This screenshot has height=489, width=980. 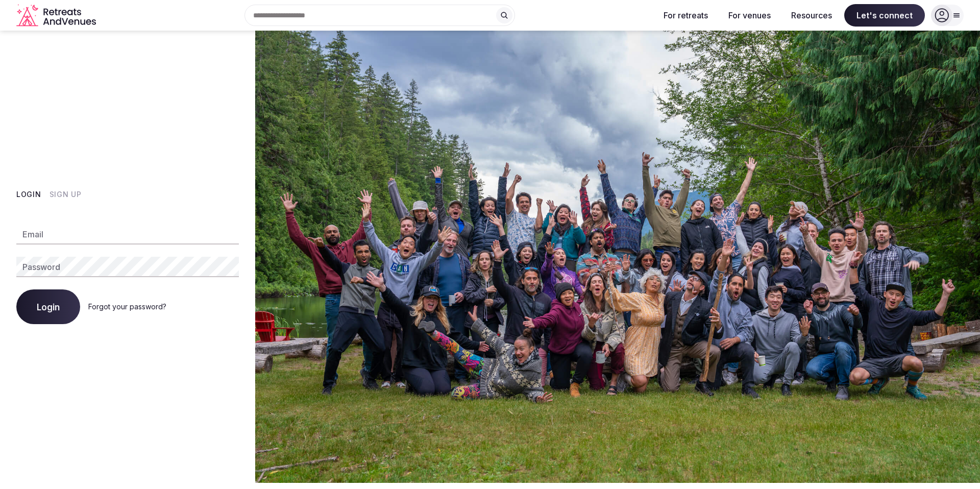 What do you see at coordinates (127, 306) in the screenshot?
I see `a: Forgot your password?` at bounding box center [127, 306].